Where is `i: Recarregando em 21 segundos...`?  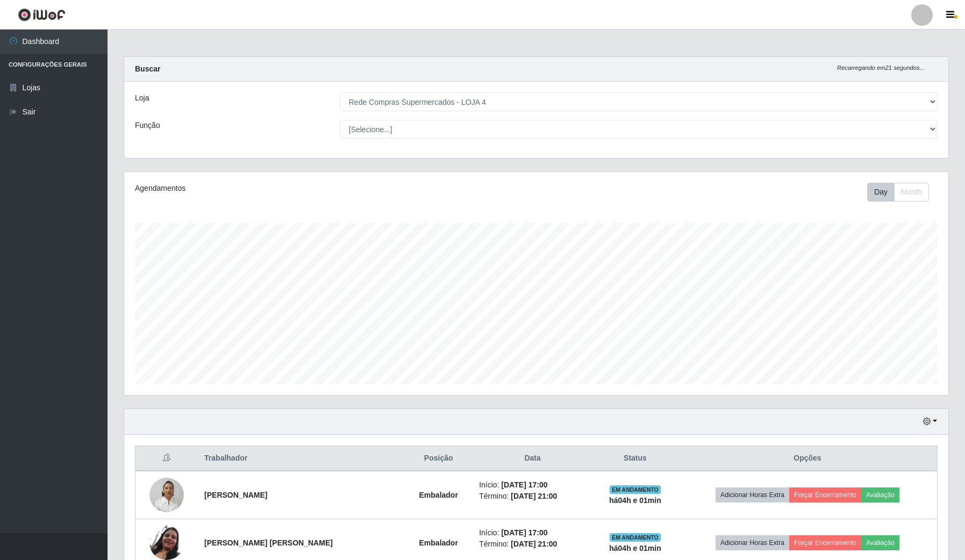
i: Recarregando em 21 segundos... is located at coordinates (881, 68).